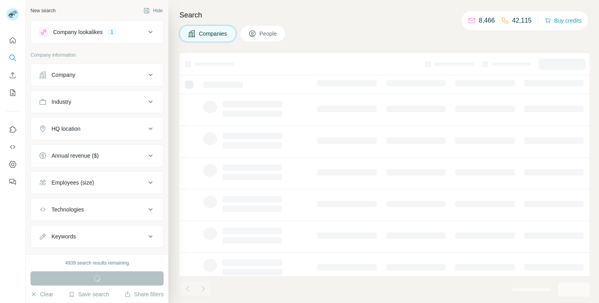 The width and height of the screenshot is (599, 303). I want to click on p: 42,115, so click(522, 21).